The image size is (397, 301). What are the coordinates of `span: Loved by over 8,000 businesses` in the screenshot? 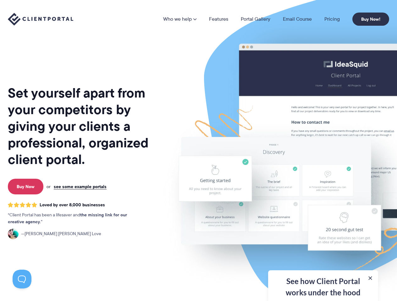 It's located at (72, 205).